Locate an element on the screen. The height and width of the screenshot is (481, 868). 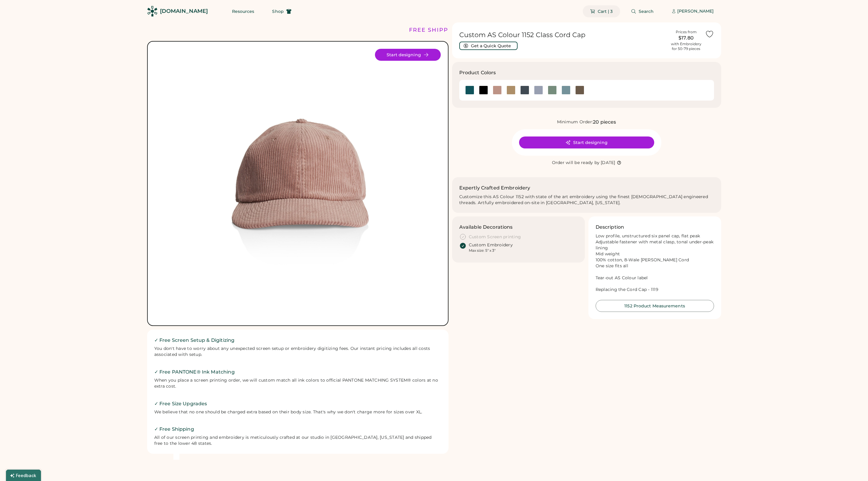
button: 1152 Product Measurements is located at coordinates (655, 306).